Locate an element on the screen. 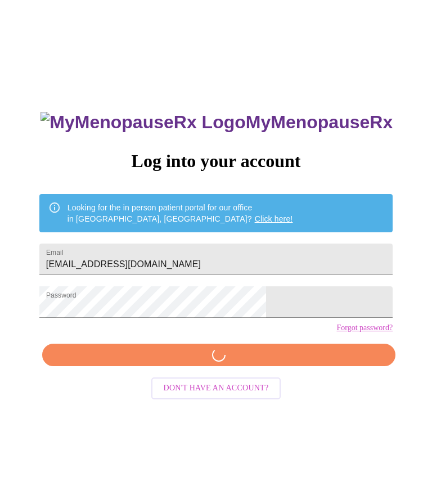 This screenshot has height=504, width=432. a: Don't have an account? is located at coordinates (216, 387).